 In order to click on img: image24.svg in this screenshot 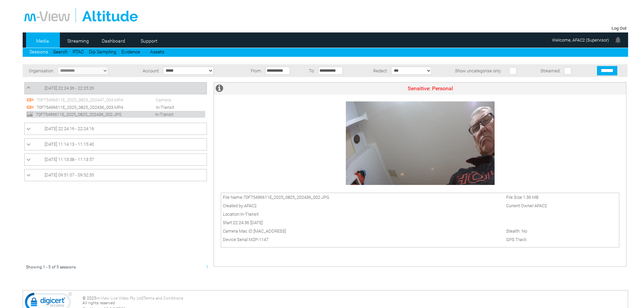, I will do `click(30, 114)`.